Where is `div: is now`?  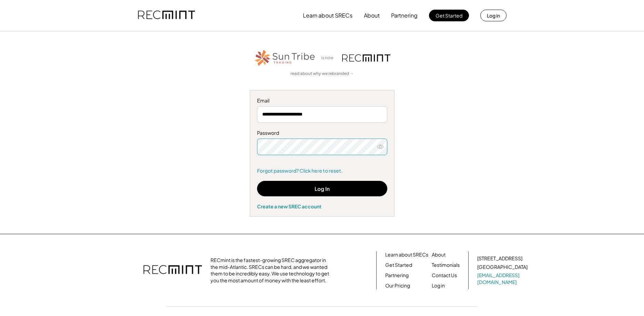
div: is now is located at coordinates (329, 58).